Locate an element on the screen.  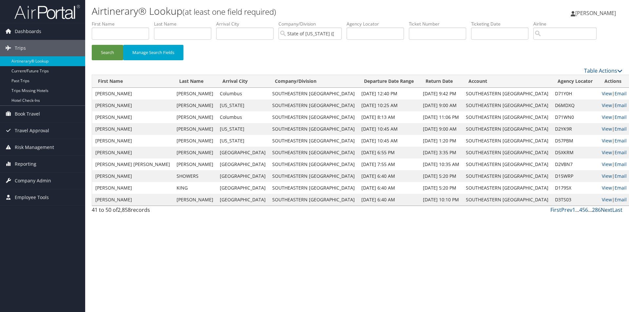
td: D2YK9R is located at coordinates (575, 129).